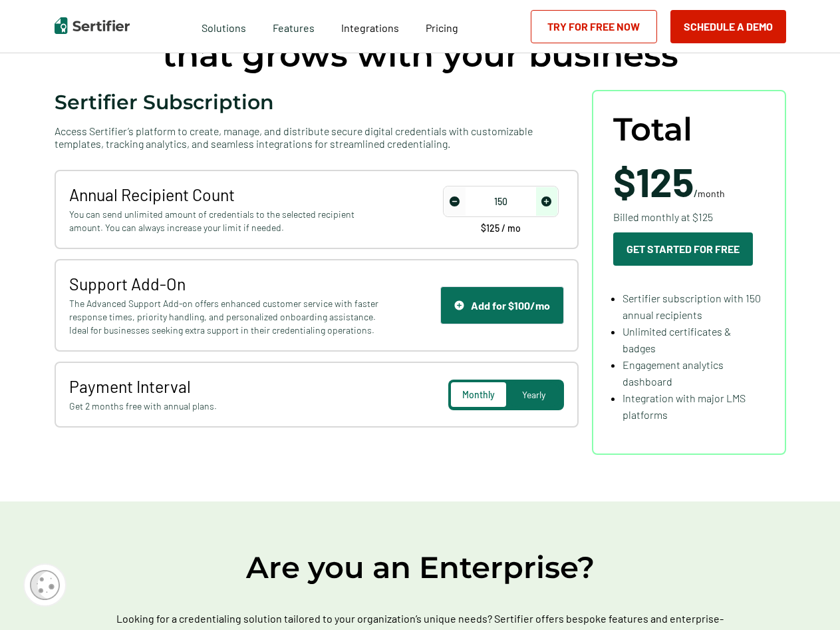 This screenshot has width=840, height=630. What do you see at coordinates (44, 584) in the screenshot?
I see `img: Cookie Popup Icon` at bounding box center [44, 584].